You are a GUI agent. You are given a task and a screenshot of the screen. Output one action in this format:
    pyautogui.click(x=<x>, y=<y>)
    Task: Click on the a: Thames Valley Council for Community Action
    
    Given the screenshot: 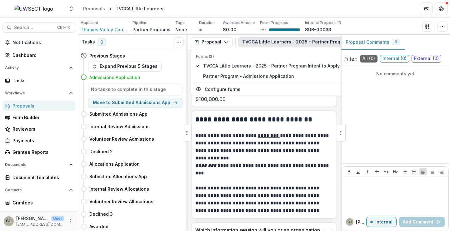 What is the action you would take?
    pyautogui.click(x=104, y=29)
    